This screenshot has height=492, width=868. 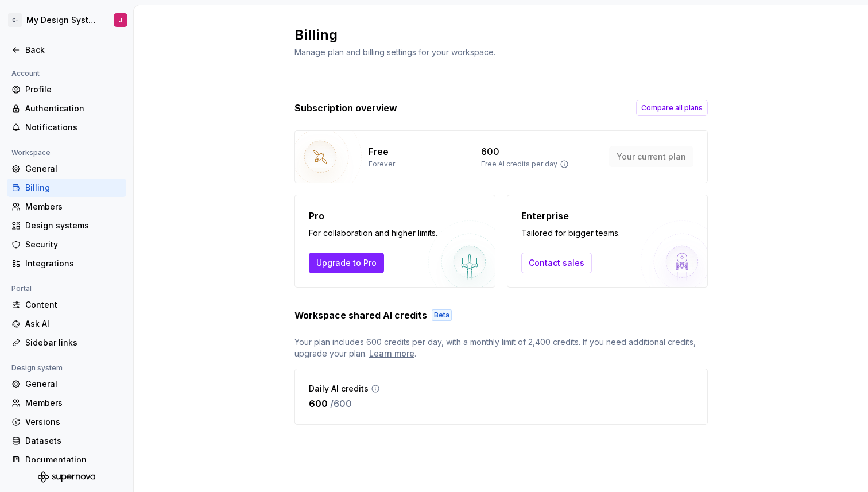 What do you see at coordinates (671, 108) in the screenshot?
I see `span: Compare all plans` at bounding box center [671, 108].